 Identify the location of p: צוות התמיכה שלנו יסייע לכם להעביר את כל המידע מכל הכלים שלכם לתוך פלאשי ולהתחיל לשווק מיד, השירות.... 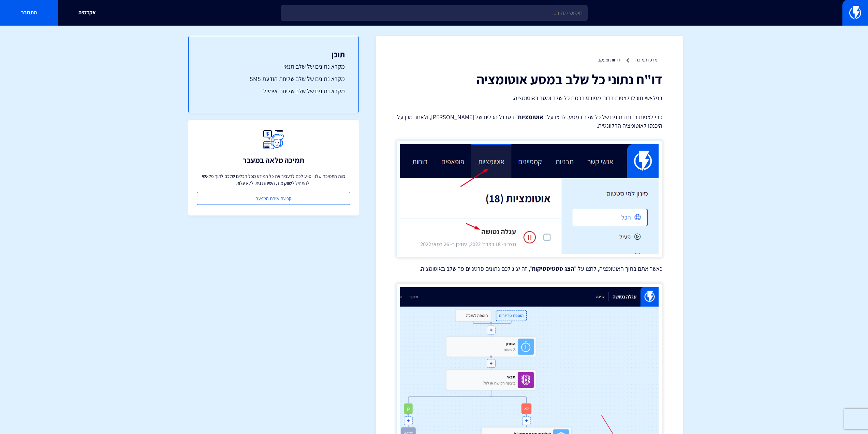
(273, 180).